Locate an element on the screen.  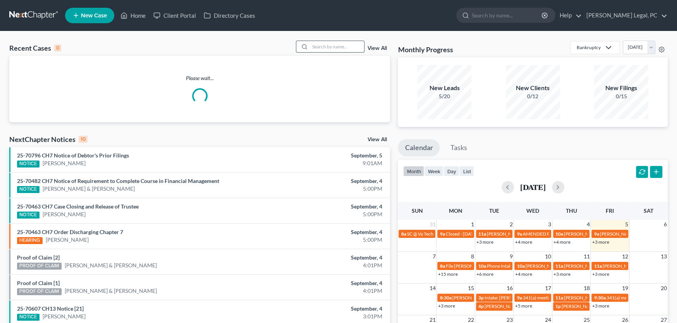
div: NextChapter Notices is located at coordinates (48, 139).